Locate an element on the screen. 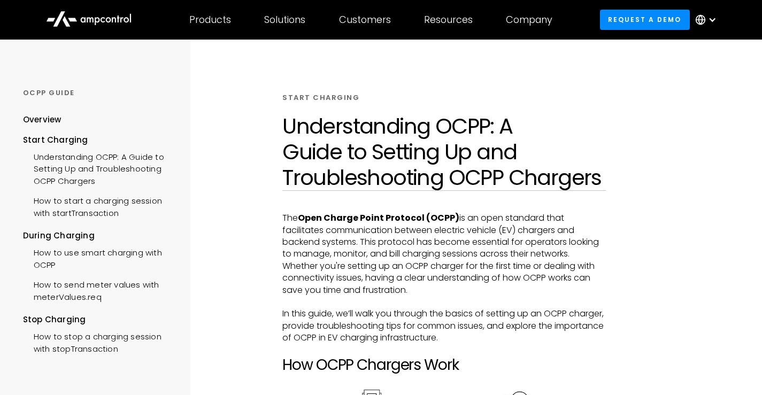 This screenshot has width=762, height=395. div: How to use smart charging with OCPP is located at coordinates (99, 258).